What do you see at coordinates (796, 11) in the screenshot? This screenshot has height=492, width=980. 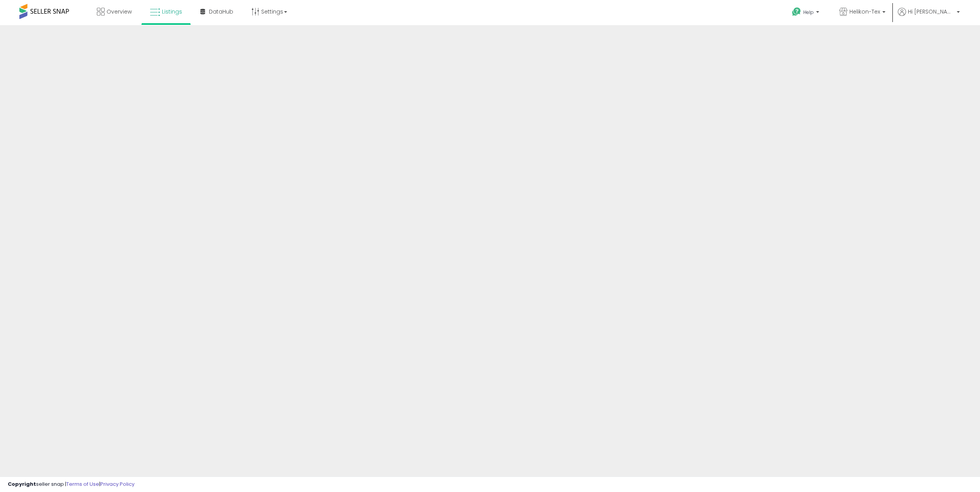 I see `i: Get Help` at bounding box center [796, 11].